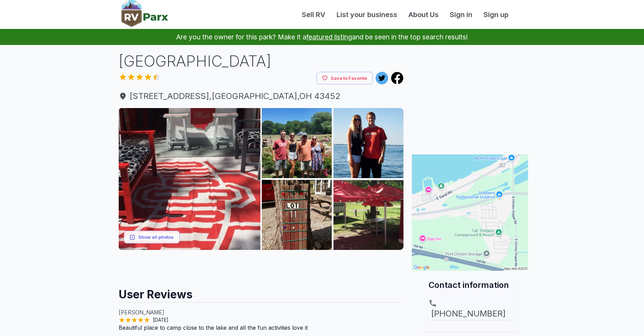  I want to click on img: AAcXr8rD23b9j0qyAXqijjRiHR8TYgQ4EDJp0Xf8ItCTohkHEoHLais1YfgSzrrsEGGaJPs3KqGQ6UU4Sj1yigfjeMPN8Iixw..., so click(297, 215).